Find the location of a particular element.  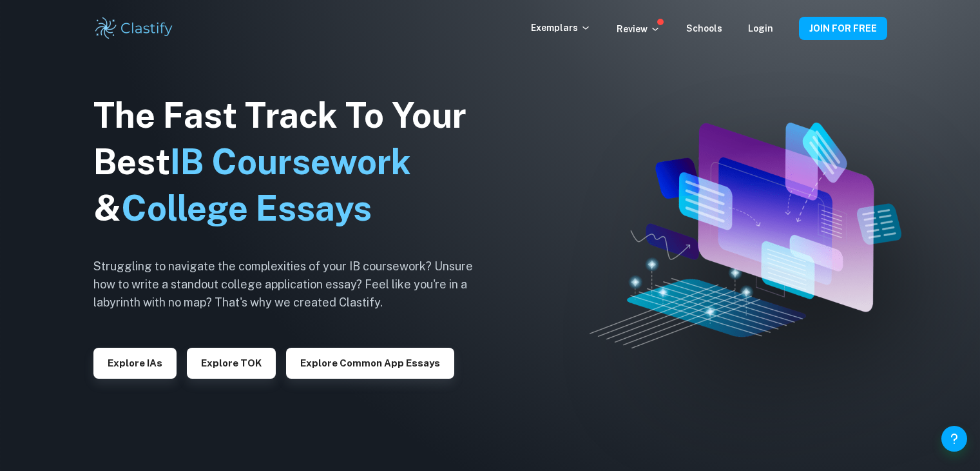

h6: Struggling to navigate the complexities of your IB coursework? Unsure how to write a standout col... is located at coordinates (293, 284).